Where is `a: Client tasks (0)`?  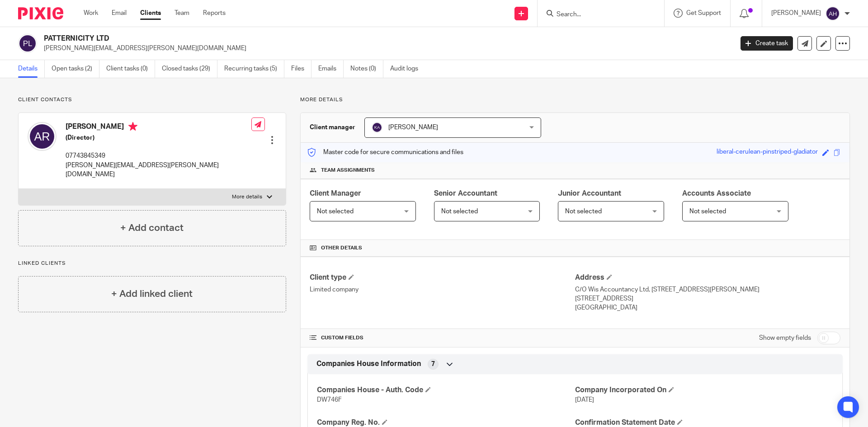
a: Client tasks (0) is located at coordinates (130, 68).